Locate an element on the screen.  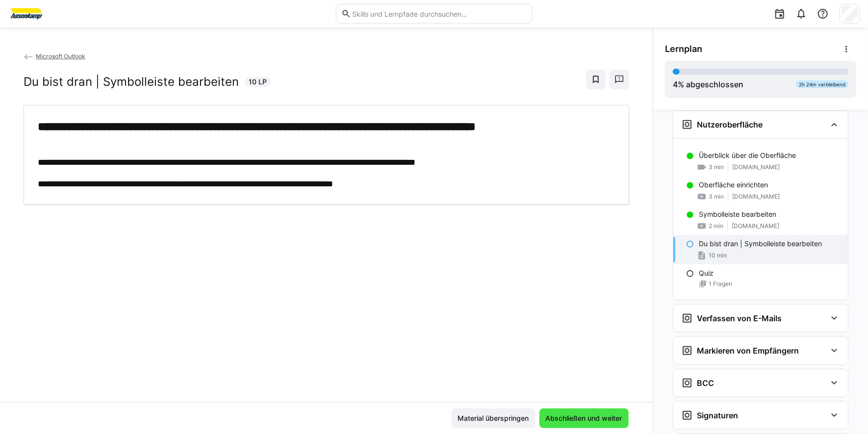
h3: BCC is located at coordinates (705, 383).